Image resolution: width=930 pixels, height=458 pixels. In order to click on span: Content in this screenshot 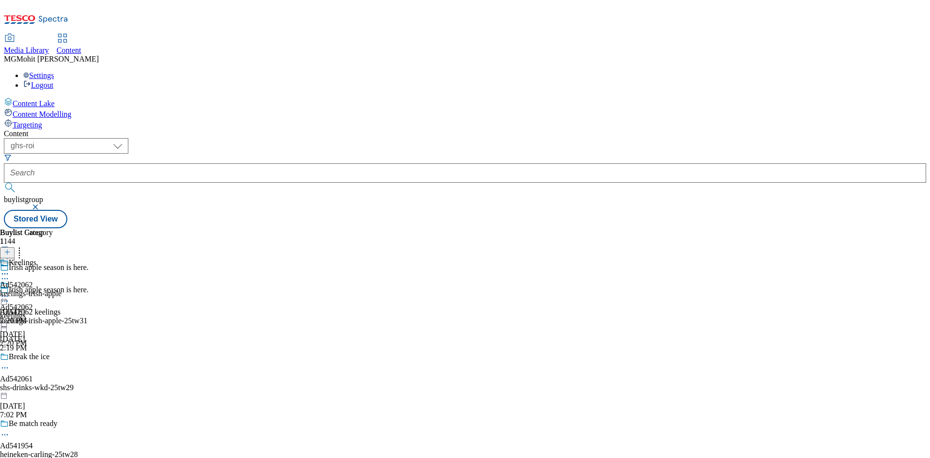, I will do `click(69, 50)`.